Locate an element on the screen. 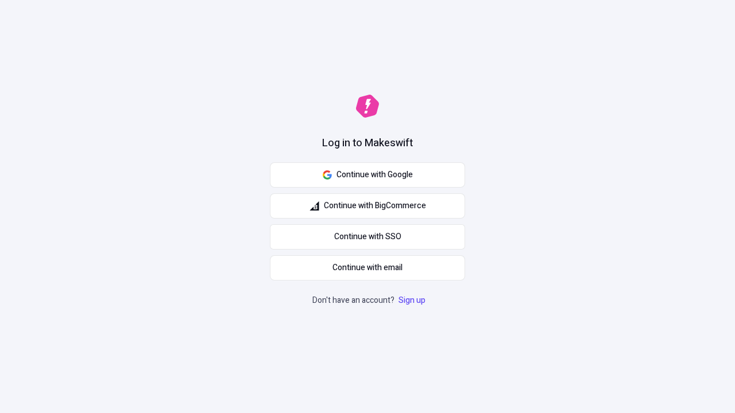 The height and width of the screenshot is (413, 735). button: Continue with BigCommerce is located at coordinates (367, 206).